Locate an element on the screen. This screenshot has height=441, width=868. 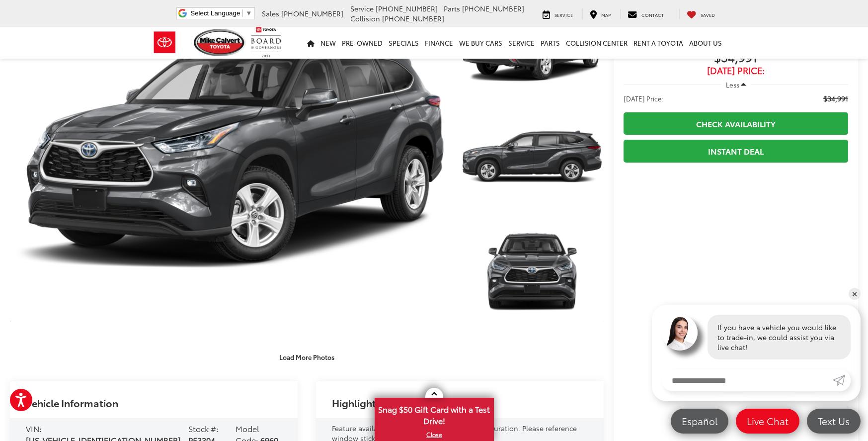
h2: Vehicle Information is located at coordinates (72, 403).